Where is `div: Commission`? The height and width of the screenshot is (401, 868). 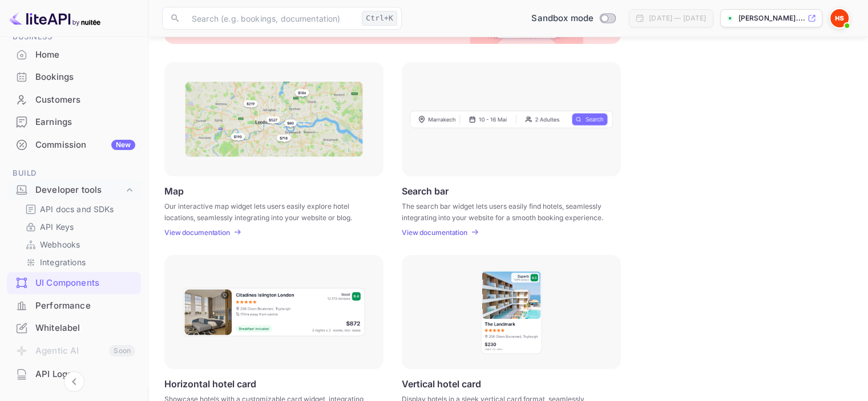 div: Commission is located at coordinates (85, 145).